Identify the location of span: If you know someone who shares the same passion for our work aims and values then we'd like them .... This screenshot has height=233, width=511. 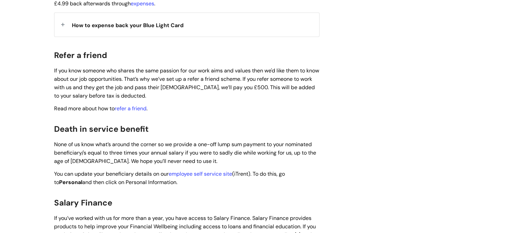
(186, 83).